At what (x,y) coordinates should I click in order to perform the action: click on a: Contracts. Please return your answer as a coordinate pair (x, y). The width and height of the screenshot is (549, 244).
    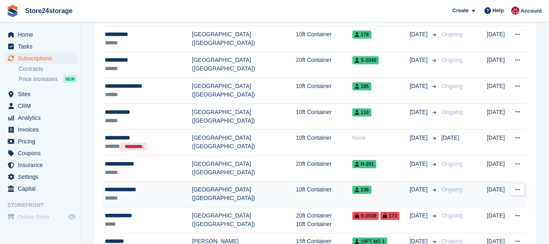
    Looking at the image, I should click on (48, 69).